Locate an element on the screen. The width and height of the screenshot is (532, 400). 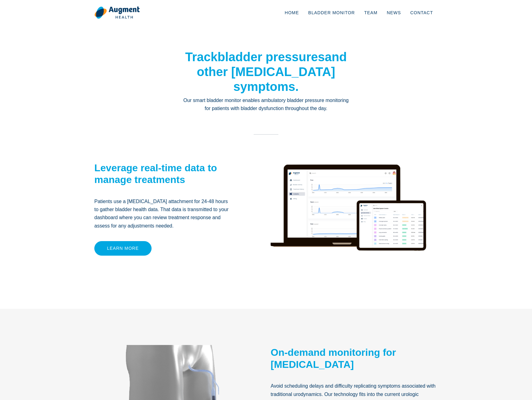
img: logo is located at coordinates (117, 13).